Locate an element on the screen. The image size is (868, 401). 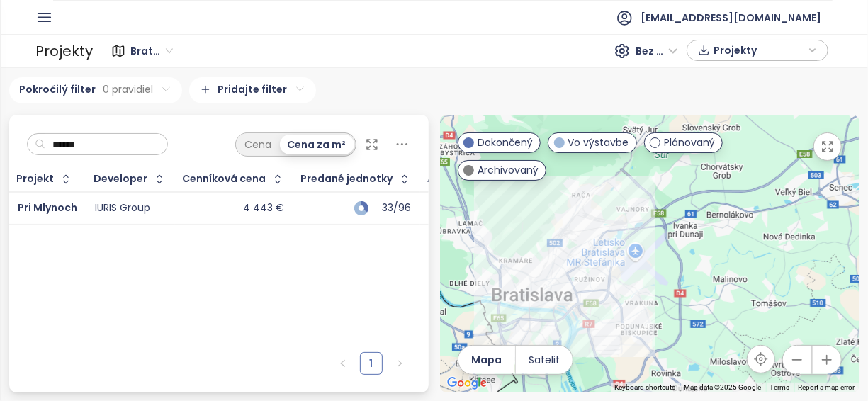
span: Archivovaný is located at coordinates (508, 170).